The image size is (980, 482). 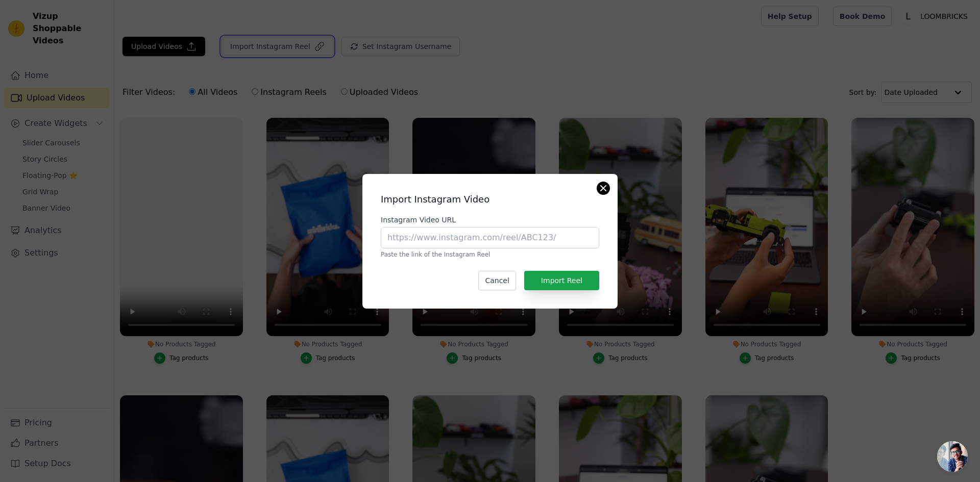 I want to click on button: Import Reel, so click(x=561, y=280).